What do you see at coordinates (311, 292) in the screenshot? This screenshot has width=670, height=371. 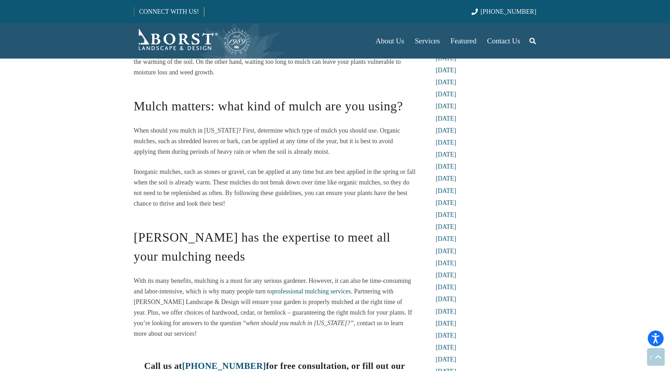 I see `span: professional mulching services` at bounding box center [311, 292].